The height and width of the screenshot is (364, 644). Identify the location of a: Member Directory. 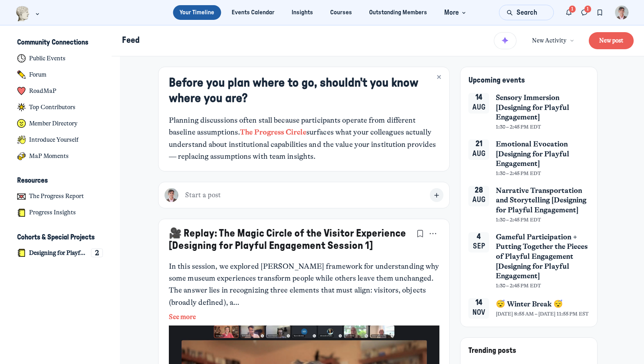
(60, 123).